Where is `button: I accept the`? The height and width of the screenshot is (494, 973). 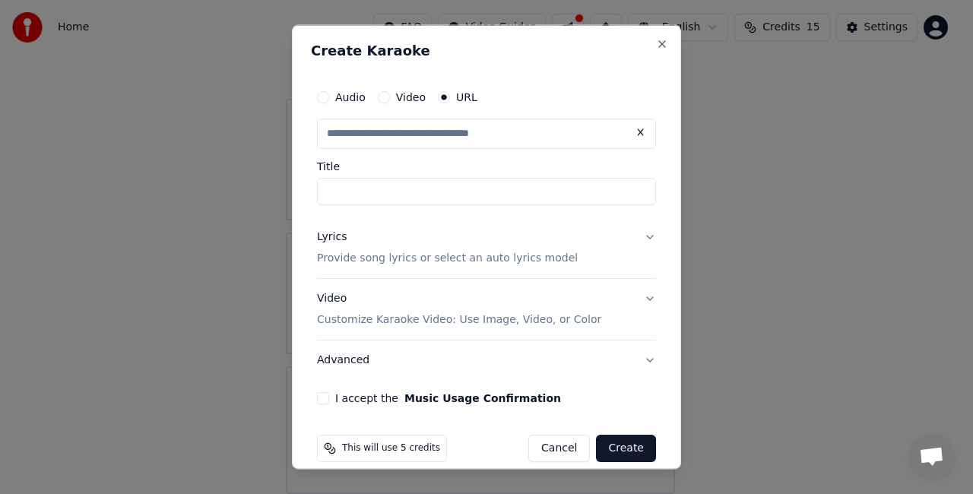 button: I accept the is located at coordinates (483, 398).